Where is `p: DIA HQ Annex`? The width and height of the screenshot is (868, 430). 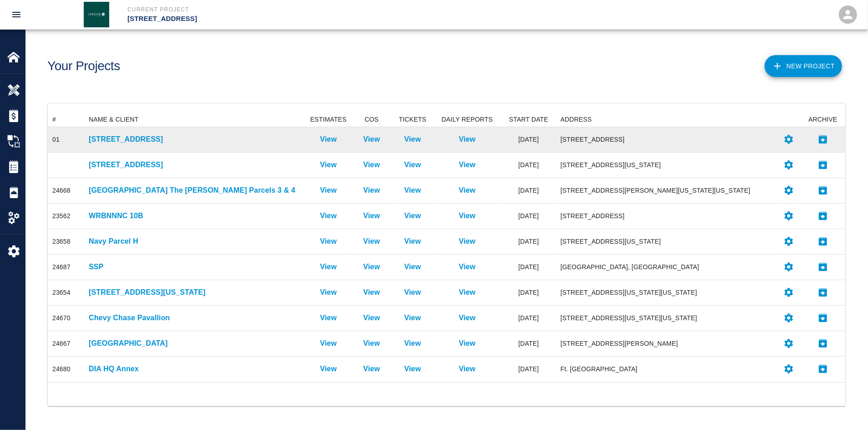 p: DIA HQ Annex is located at coordinates (195, 369).